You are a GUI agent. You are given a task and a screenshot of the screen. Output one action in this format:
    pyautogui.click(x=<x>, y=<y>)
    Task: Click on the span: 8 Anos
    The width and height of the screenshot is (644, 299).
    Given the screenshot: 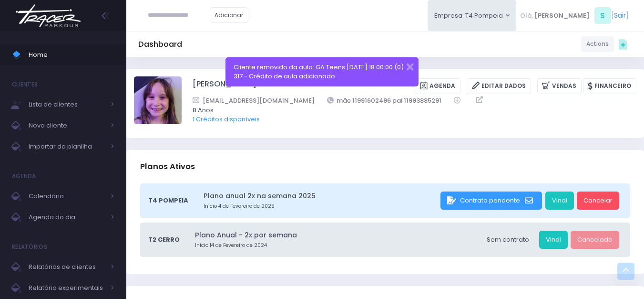 What is the action you would take?
    pyautogui.click(x=408, y=110)
    